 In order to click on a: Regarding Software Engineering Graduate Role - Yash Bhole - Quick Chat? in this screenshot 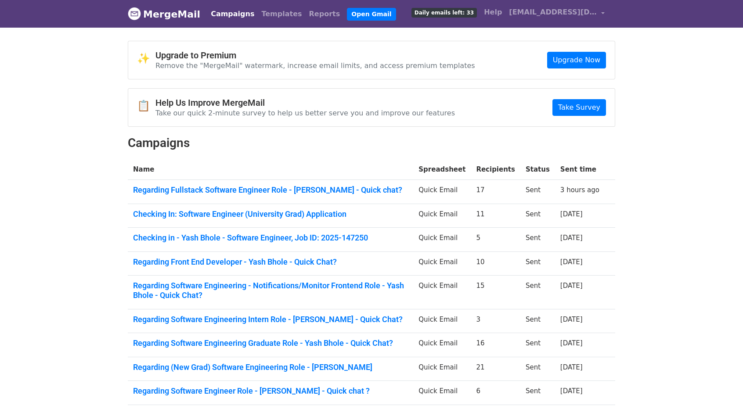, I will do `click(270, 343)`.